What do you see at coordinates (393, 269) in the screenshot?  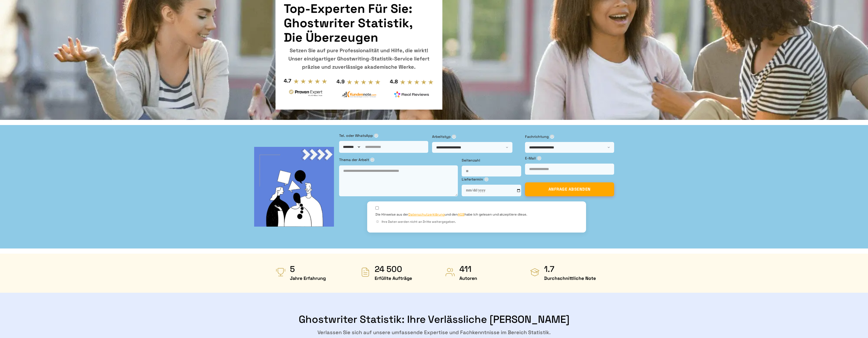 I see `strong: 24 500` at bounding box center [393, 269].